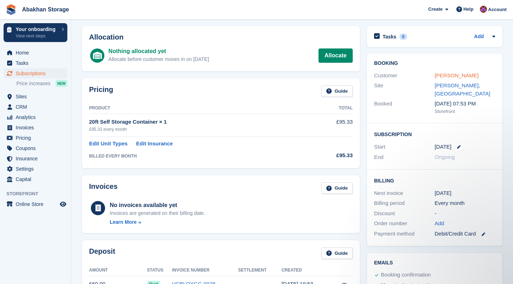 This screenshot has width=513, height=284. Describe the element at coordinates (11, 10) in the screenshot. I see `img: stora-icon-8386f47178a22dfd0bd8f6a31ec36ba5ce8667c1dd55bd0f319d3a0aa187defe.svg` at that location.